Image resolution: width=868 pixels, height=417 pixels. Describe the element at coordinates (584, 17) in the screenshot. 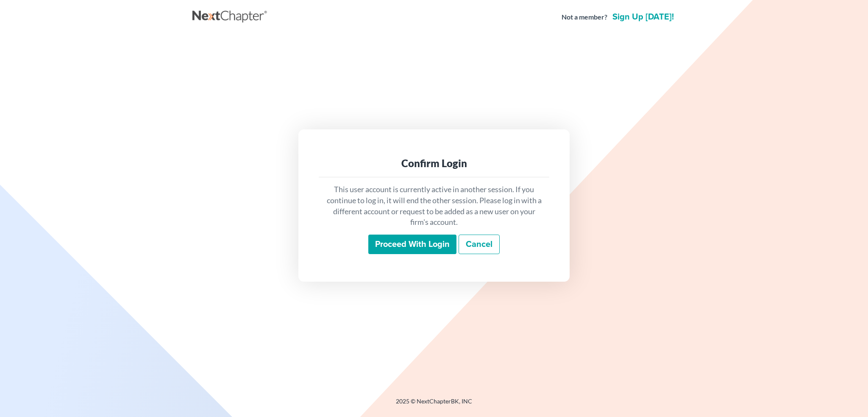

I see `strong: Not a member?` at that location.